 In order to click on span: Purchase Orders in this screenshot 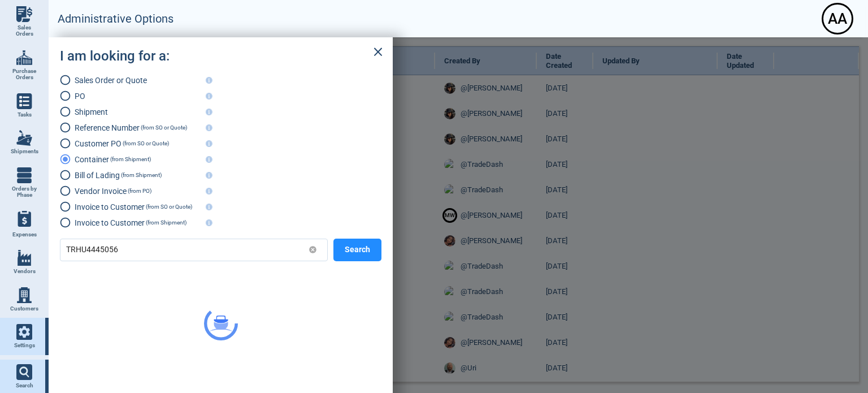, I will do `click(24, 74)`.